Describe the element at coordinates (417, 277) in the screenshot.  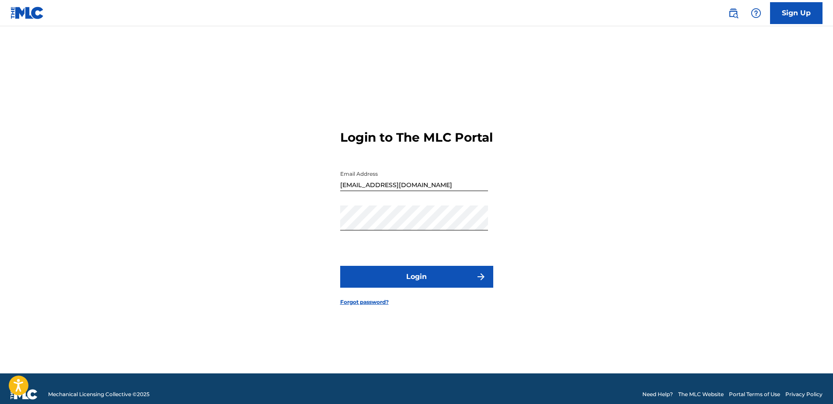
I see `button: Login` at that location.